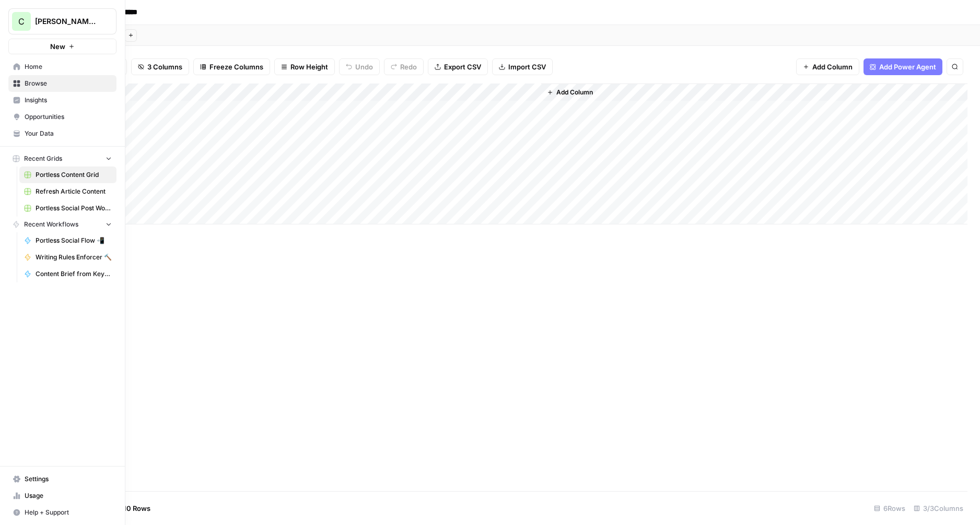 This screenshot has height=525, width=980. Describe the element at coordinates (527, 67) in the screenshot. I see `span: Import CSV` at that location.